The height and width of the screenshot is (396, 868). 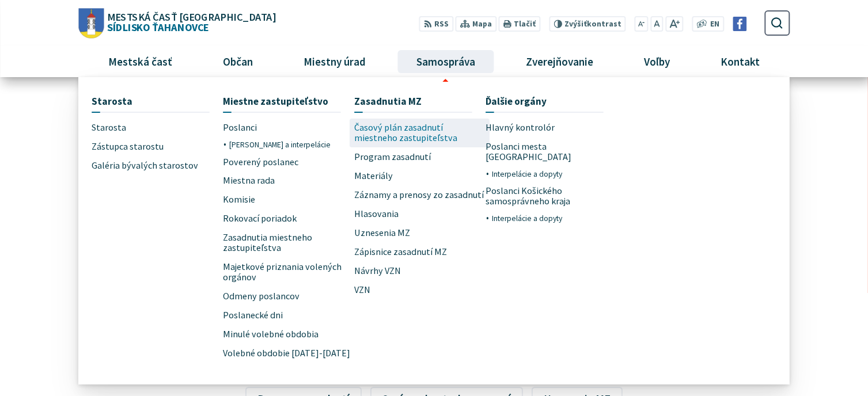 What do you see at coordinates (392, 157) in the screenshot?
I see `span: Program zasadnutí` at bounding box center [392, 157].